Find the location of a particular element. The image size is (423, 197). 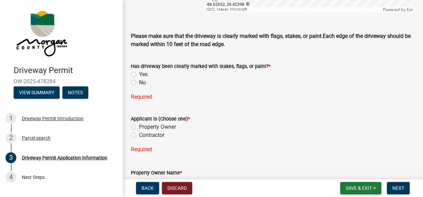

label: Applicant is (Choose one) is located at coordinates (160, 119).